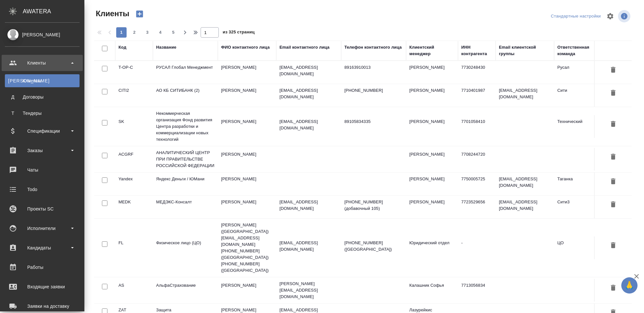  Describe the element at coordinates (579, 207) in the screenshot. I see `td: Сити3` at that location.